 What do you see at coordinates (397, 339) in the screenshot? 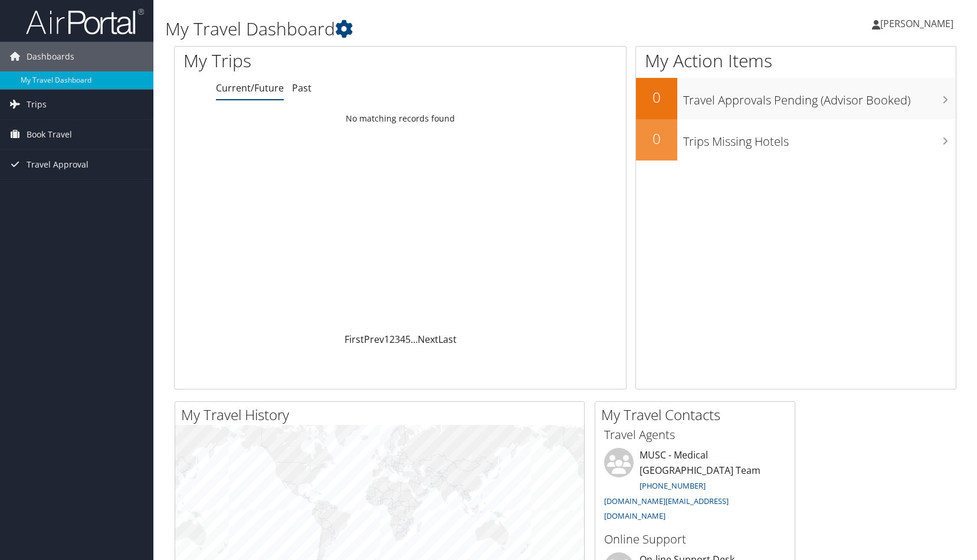
I see `a: 3` at bounding box center [397, 339].